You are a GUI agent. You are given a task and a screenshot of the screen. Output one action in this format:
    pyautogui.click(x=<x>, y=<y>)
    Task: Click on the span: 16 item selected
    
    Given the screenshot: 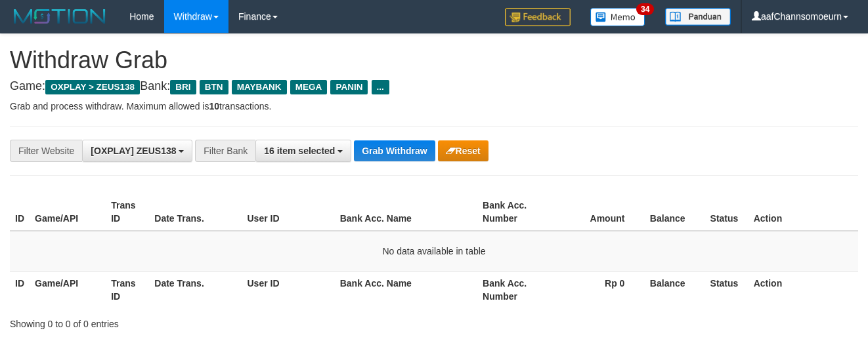 What is the action you would take?
    pyautogui.click(x=300, y=151)
    